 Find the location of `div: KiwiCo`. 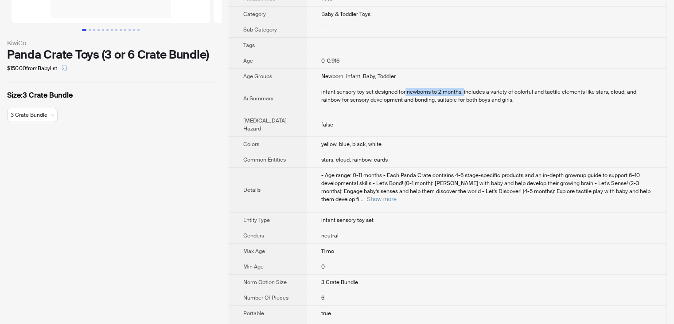

div: KiwiCo is located at coordinates (111, 43).